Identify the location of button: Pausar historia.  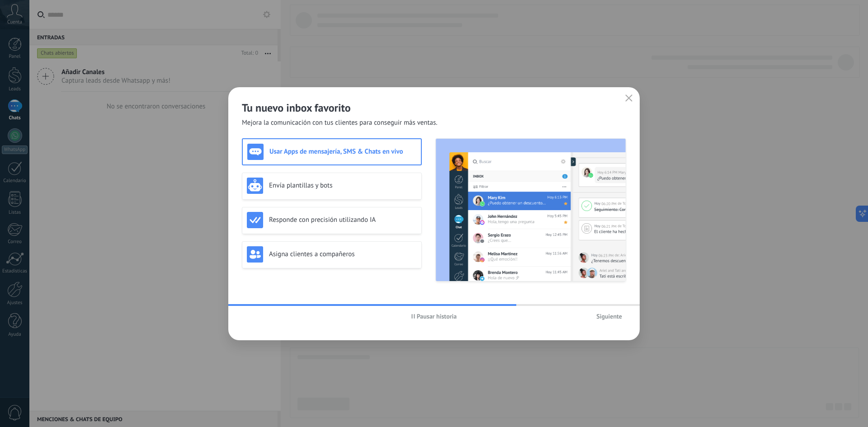
(434, 317).